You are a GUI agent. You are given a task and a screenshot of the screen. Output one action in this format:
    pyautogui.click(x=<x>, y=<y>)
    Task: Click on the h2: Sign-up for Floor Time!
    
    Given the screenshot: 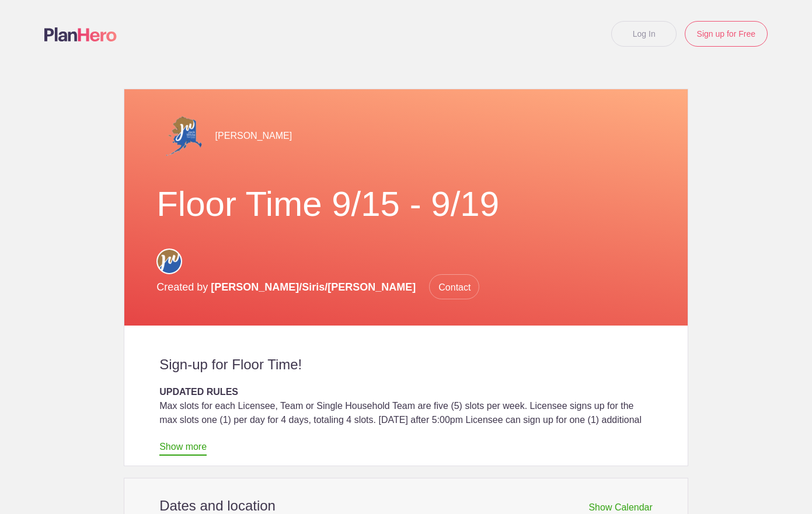 What is the action you would take?
    pyautogui.click(x=406, y=365)
    